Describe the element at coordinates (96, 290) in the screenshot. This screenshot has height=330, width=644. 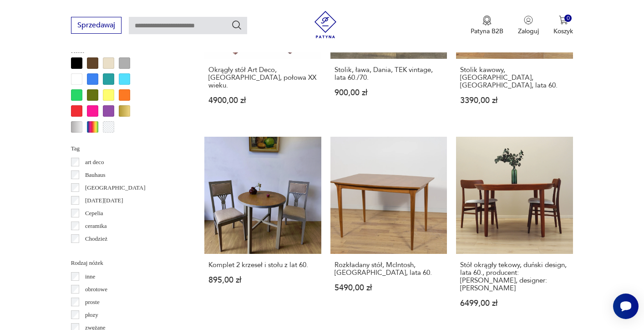
I see `p: obrotowe` at that location.